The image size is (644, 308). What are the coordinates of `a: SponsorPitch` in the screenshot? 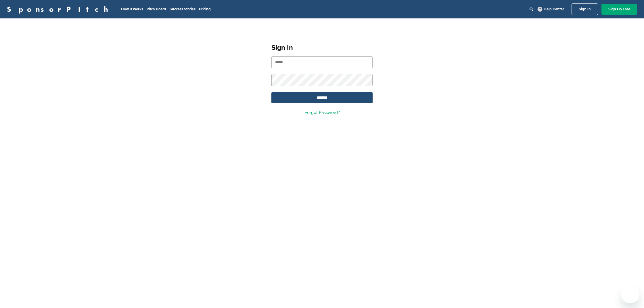 It's located at (59, 9).